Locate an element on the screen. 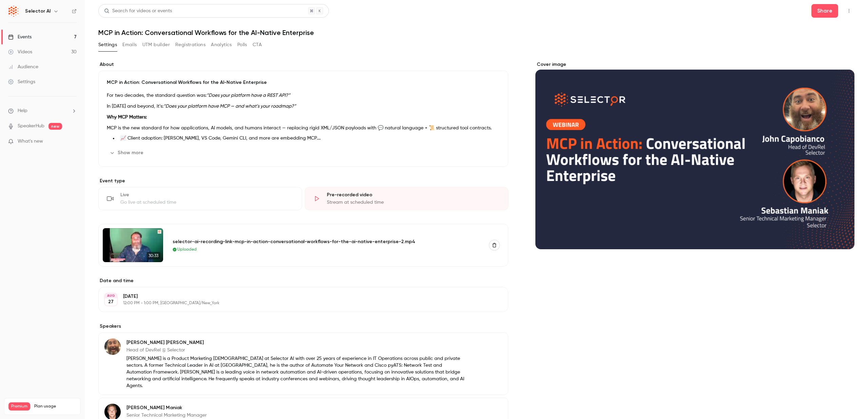 This screenshot has width=868, height=419. button: Share is located at coordinates (824, 11).